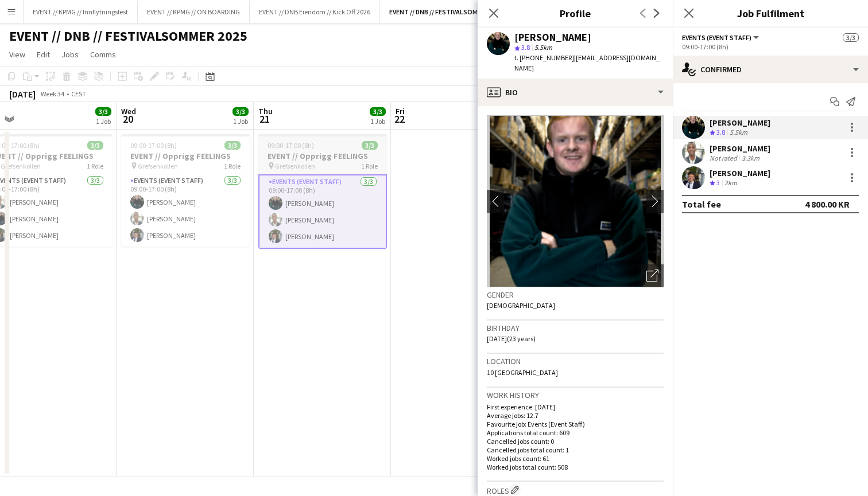 The width and height of the screenshot is (868, 496). What do you see at coordinates (128, 111) in the screenshot?
I see `span: Wed` at bounding box center [128, 111].